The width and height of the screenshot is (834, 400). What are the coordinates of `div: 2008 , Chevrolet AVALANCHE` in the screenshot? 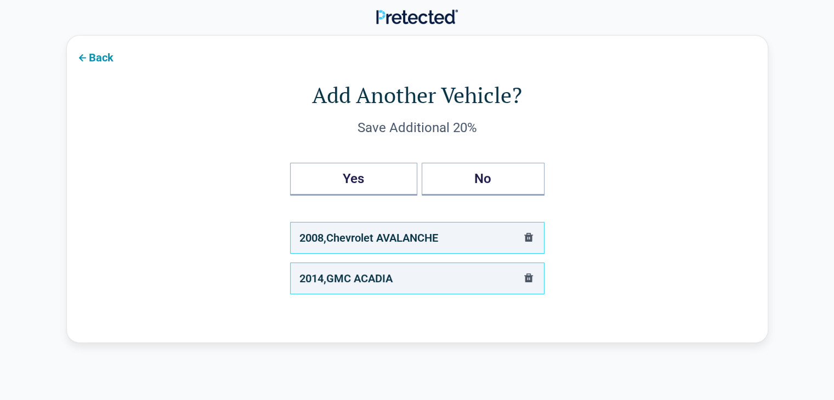 It's located at (368, 238).